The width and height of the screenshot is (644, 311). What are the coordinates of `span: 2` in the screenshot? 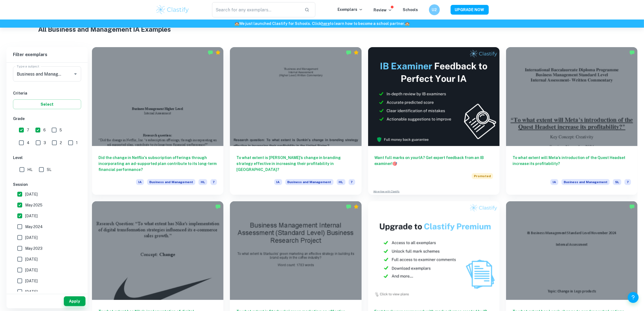 It's located at (61, 143).